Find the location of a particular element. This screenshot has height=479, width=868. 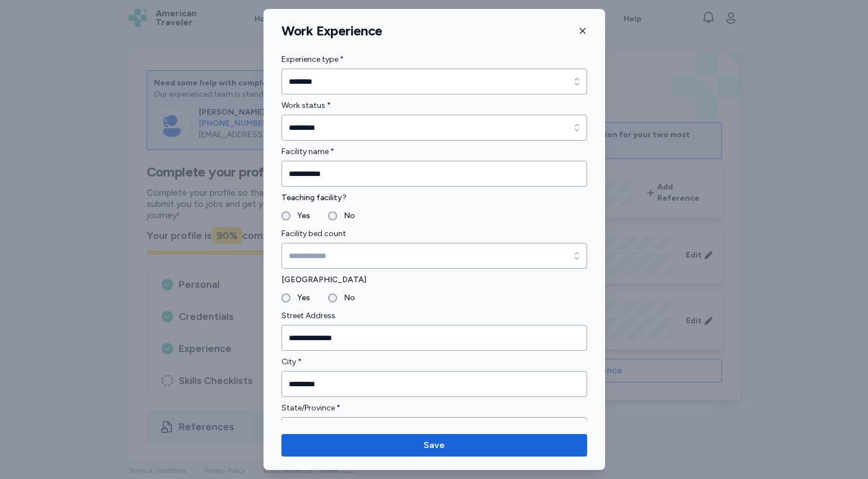

label: Work status * is located at coordinates (435, 106).